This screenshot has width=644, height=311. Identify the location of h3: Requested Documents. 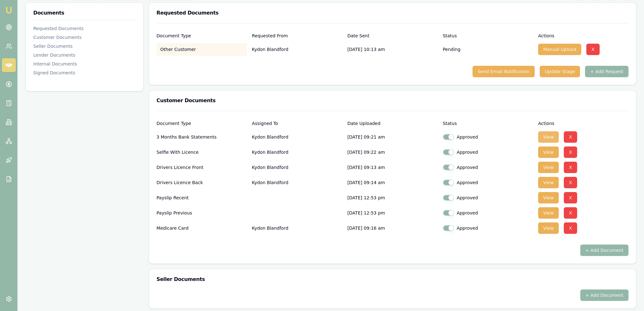
(392, 13).